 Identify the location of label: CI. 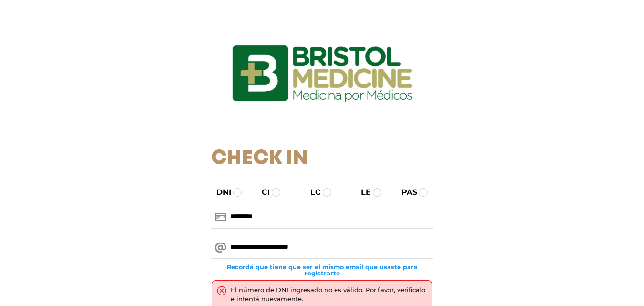
(261, 192).